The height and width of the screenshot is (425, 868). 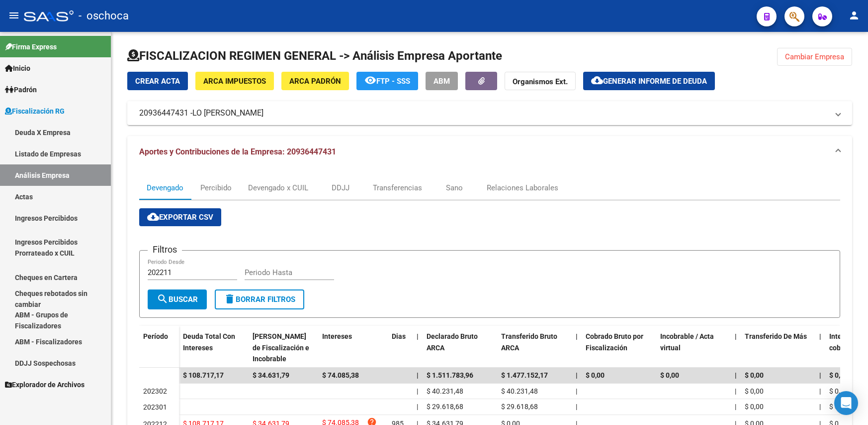 I want to click on button: Exportar CSV, so click(x=180, y=217).